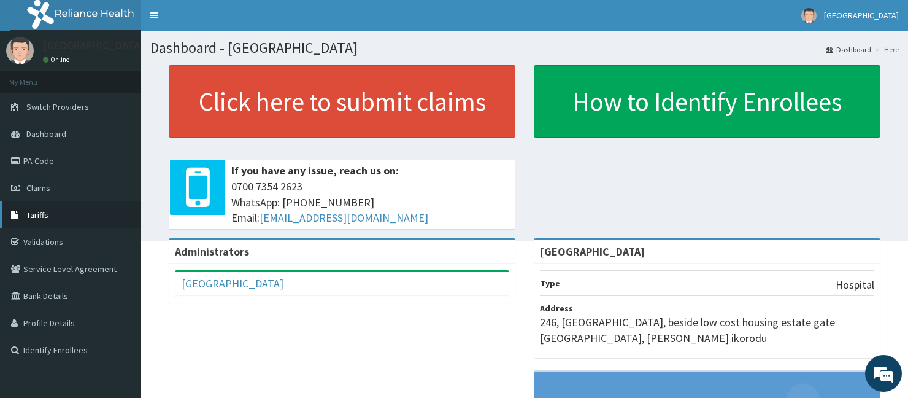 The height and width of the screenshot is (398, 908). Describe the element at coordinates (120, 288) in the screenshot. I see `textarea: Type your message and hit 'Enter'` at that location.